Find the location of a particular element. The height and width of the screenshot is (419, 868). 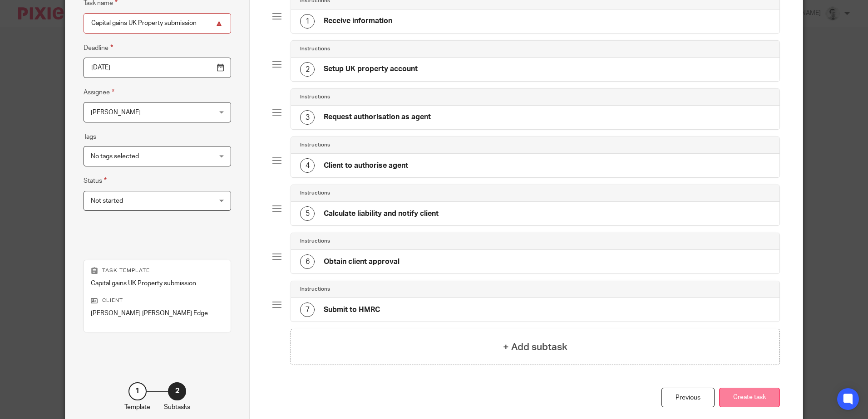

h4: Obtain client approval is located at coordinates (361, 262).